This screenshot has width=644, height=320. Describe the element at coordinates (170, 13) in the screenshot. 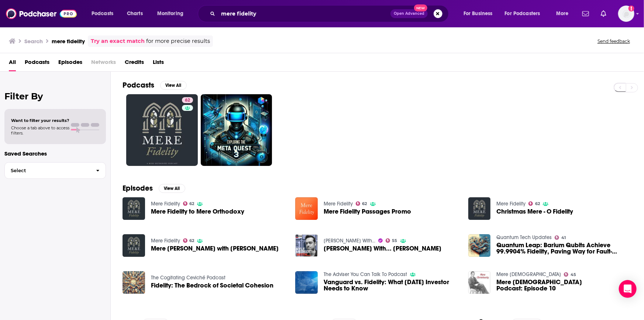

I see `span: Monitoring` at that location.